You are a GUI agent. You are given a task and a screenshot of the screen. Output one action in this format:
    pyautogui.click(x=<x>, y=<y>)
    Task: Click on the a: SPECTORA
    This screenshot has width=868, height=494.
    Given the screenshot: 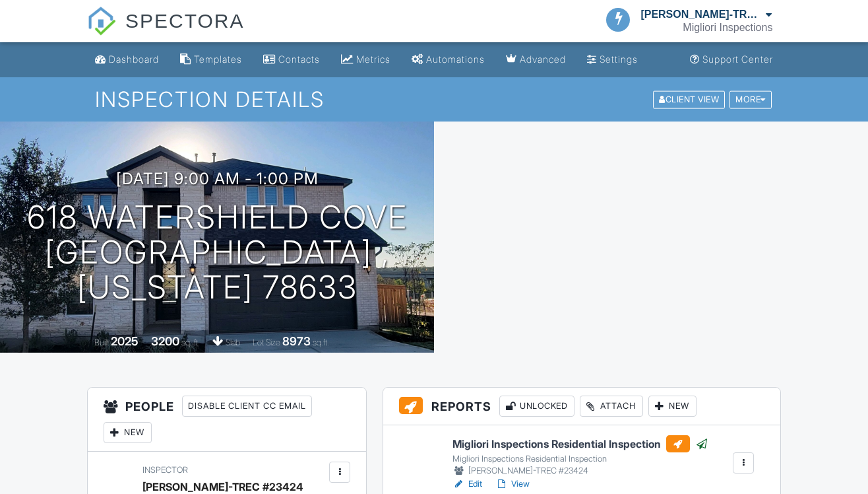 What is the action you would take?
    pyautogui.click(x=166, y=32)
    